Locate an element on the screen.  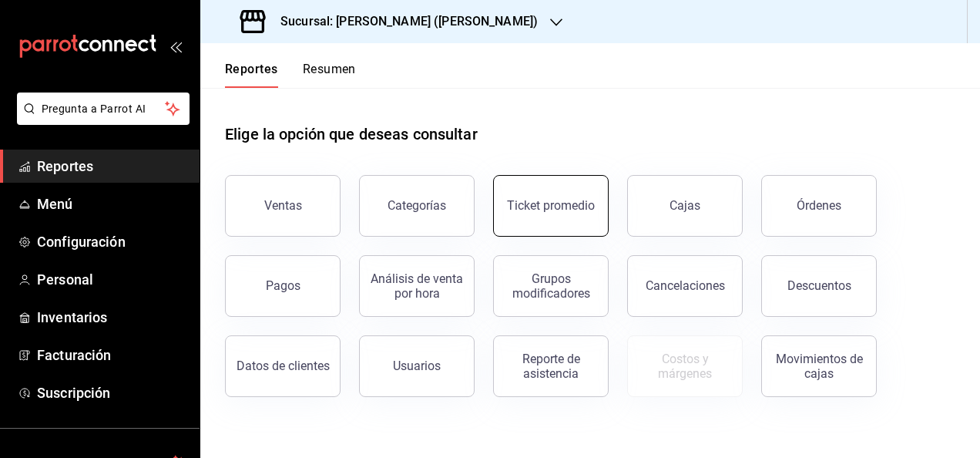
button: Ticket promedio is located at coordinates (551, 206).